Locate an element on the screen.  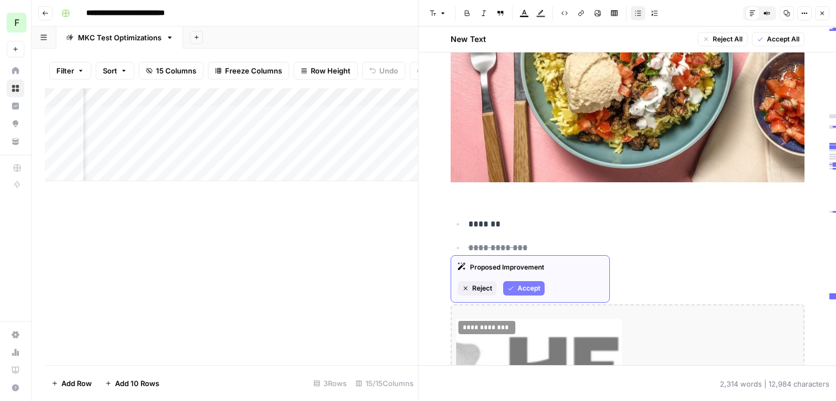
h2: New Text is located at coordinates (468, 39).